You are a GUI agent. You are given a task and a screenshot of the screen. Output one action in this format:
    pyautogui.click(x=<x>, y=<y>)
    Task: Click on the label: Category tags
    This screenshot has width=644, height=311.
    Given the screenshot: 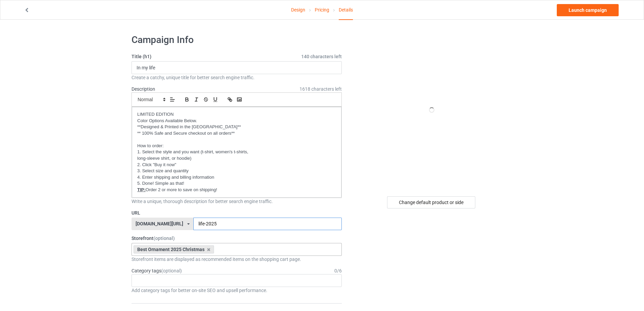 What is the action you would take?
    pyautogui.click(x=156, y=271)
    